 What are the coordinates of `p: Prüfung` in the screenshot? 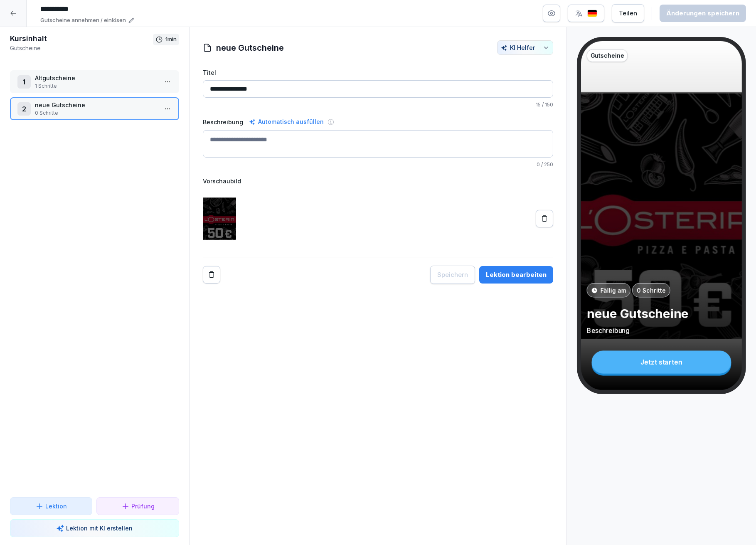 It's located at (143, 506).